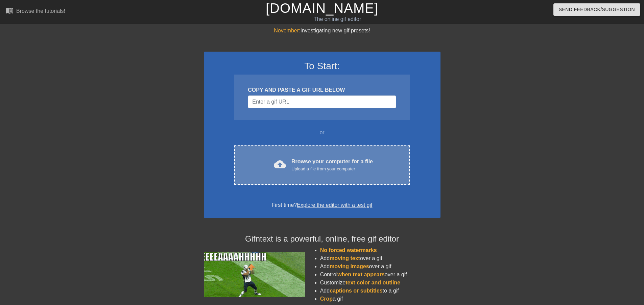 This screenshot has height=305, width=644. I want to click on span: Crop, so click(326, 299).